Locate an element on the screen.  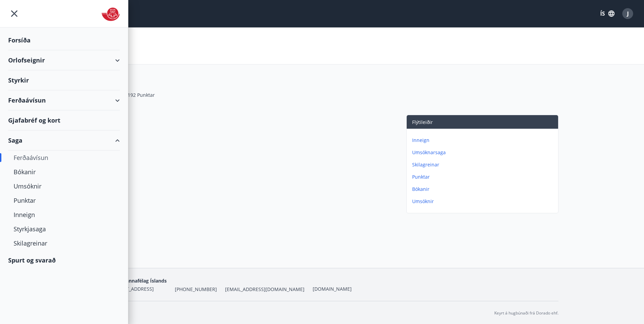
span: 192 Punktar is located at coordinates (141, 95).